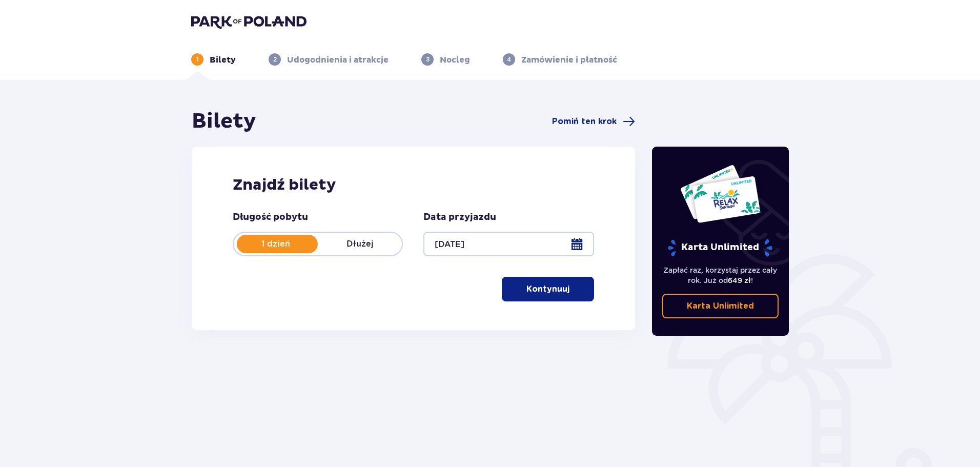 The height and width of the screenshot is (467, 980). What do you see at coordinates (548, 289) in the screenshot?
I see `p: Kontynuuj` at bounding box center [548, 289].